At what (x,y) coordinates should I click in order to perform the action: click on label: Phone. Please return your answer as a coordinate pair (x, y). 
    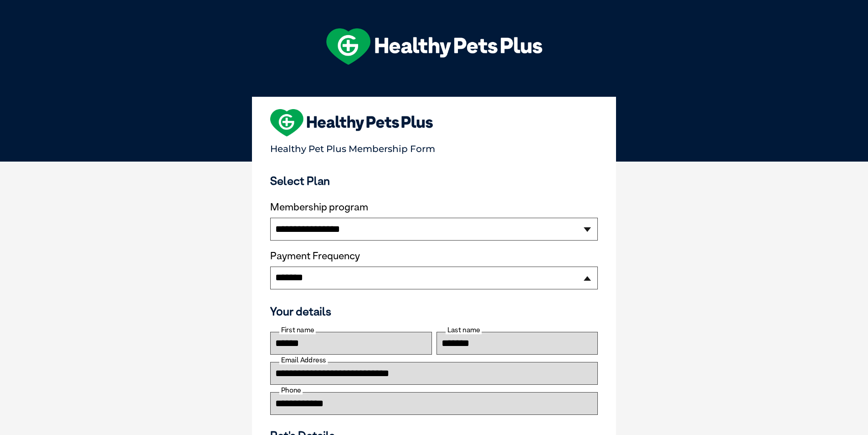
    Looking at the image, I should click on (291, 390).